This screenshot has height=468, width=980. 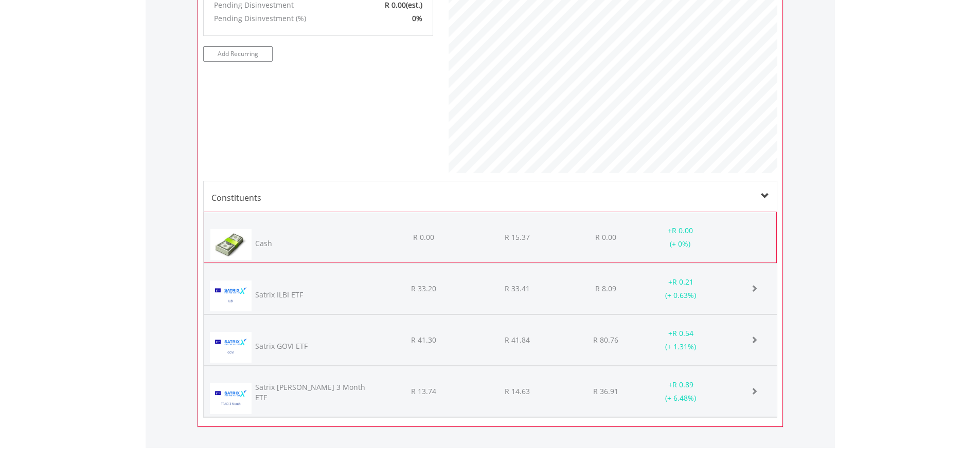 I want to click on span: R 80.76, so click(x=606, y=339).